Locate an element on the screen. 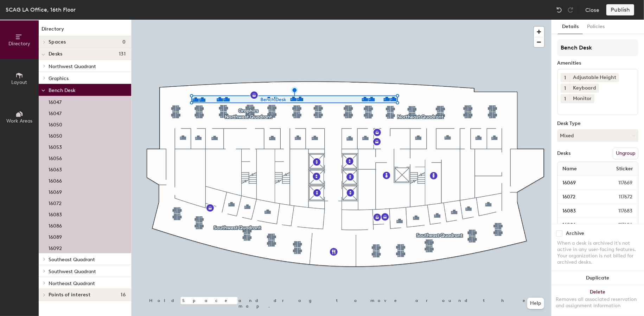 This screenshot has height=316, width=644. span: Graphics is located at coordinates (59, 78).